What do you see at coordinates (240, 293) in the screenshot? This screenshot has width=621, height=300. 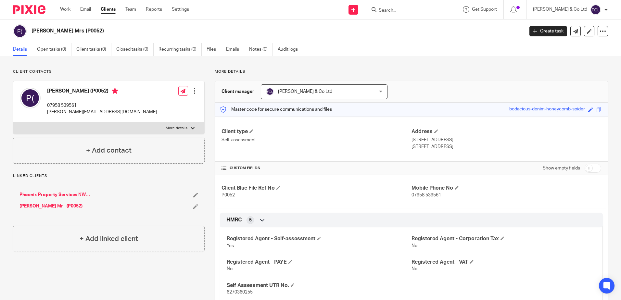 I see `span: 6270360255` at bounding box center [240, 293].